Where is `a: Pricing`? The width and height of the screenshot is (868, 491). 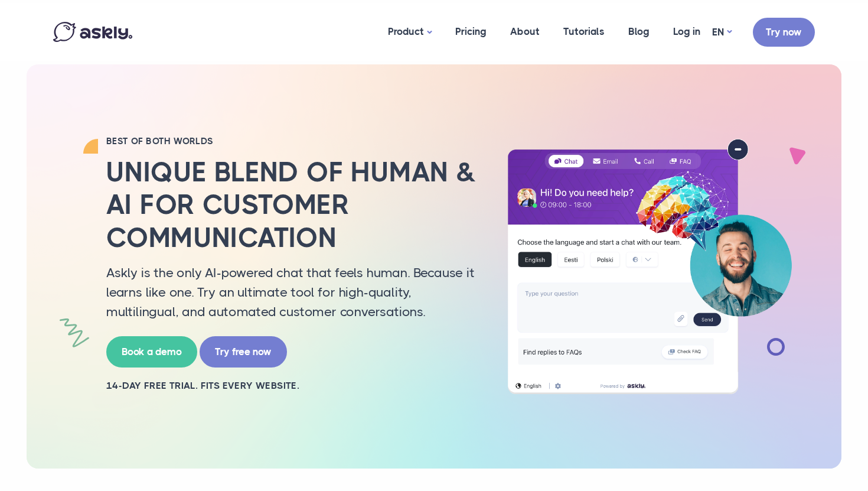 a: Pricing is located at coordinates (471, 31).